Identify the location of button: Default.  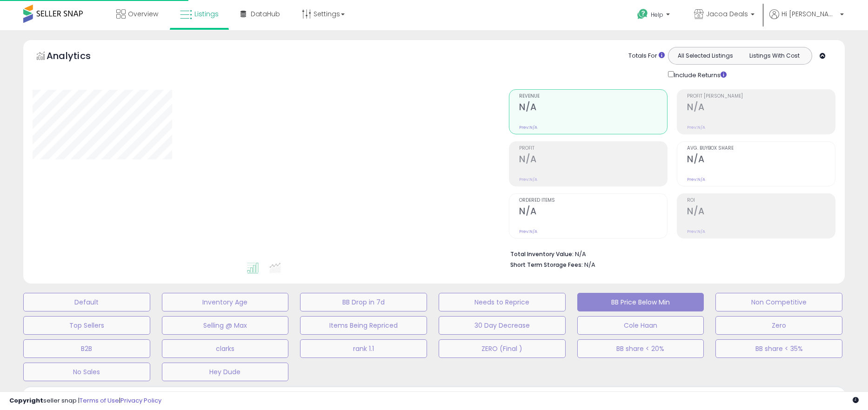
(86, 302).